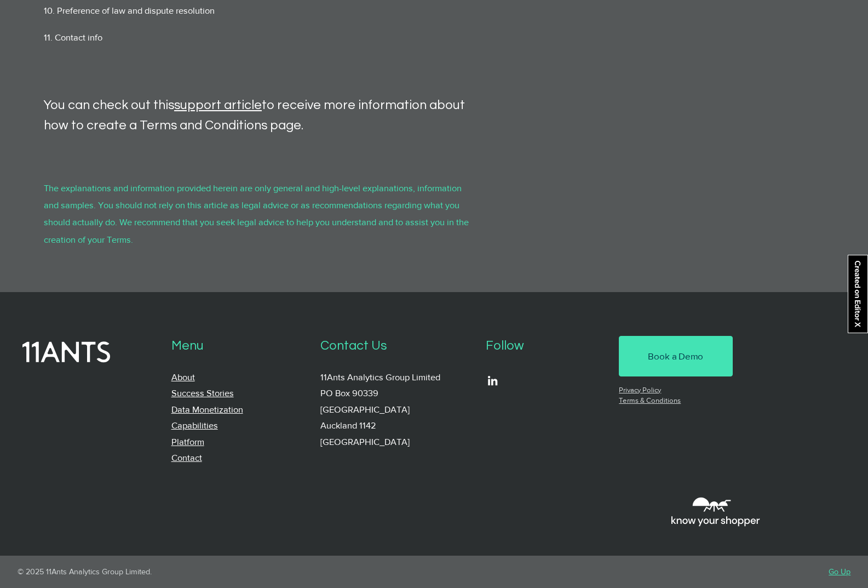 Image resolution: width=868 pixels, height=588 pixels. Describe the element at coordinates (675, 356) in the screenshot. I see `a: Book a Demo` at that location.